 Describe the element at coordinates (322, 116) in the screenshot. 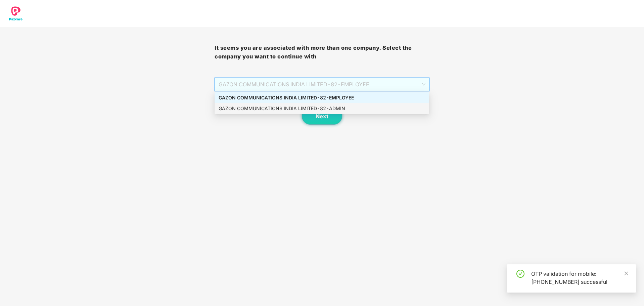

I see `span: Next` at that location.